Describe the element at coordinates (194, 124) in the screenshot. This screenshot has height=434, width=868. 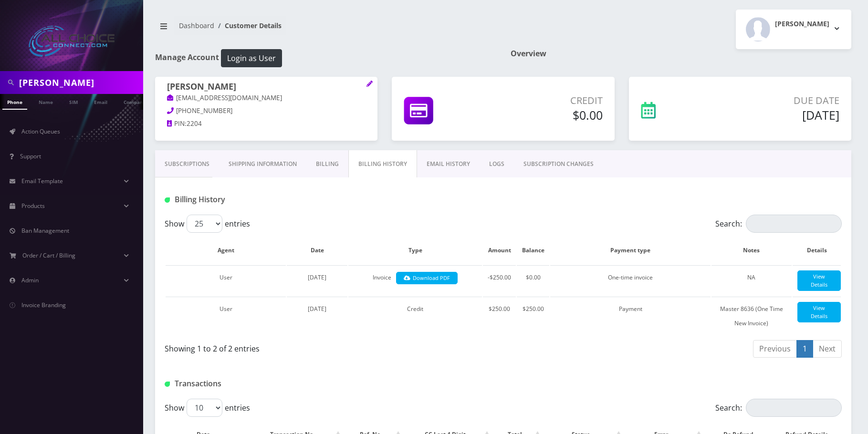
I see `span: 2204` at that location.